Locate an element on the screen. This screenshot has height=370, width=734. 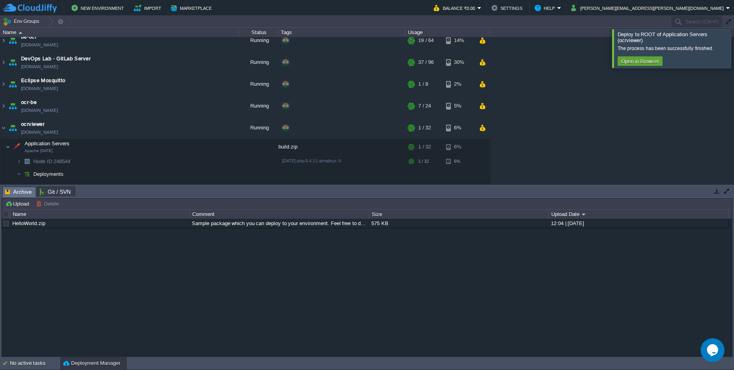
button: Upload is located at coordinates (18, 204).